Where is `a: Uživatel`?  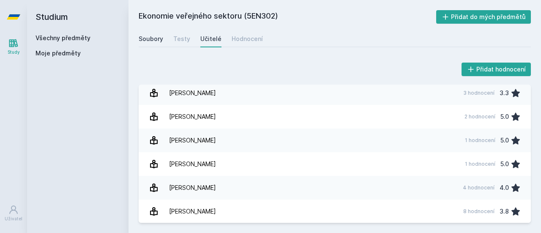
a: Uživatel is located at coordinates (14, 213).